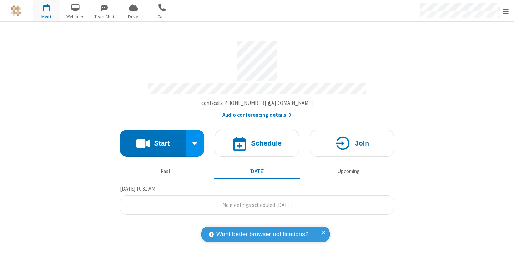 This screenshot has width=514, height=254. What do you see at coordinates (257, 200) in the screenshot?
I see `section: Today's Meetings` at bounding box center [257, 200].